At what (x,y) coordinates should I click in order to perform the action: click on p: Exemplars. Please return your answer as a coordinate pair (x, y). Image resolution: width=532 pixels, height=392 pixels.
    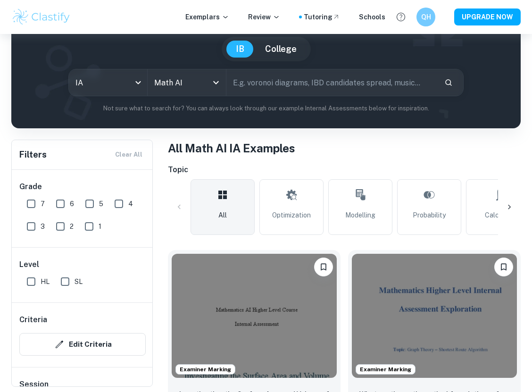
    Looking at the image, I should click on (207, 17).